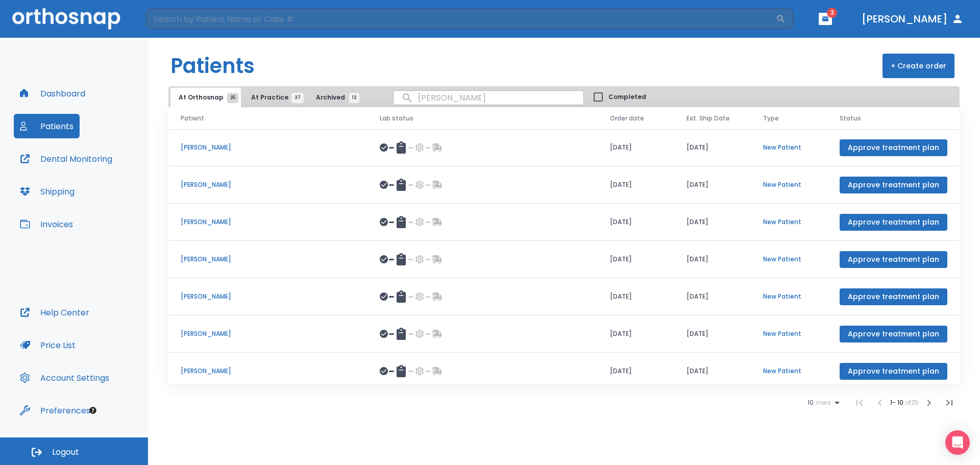 The width and height of the screenshot is (980, 465). Describe the element at coordinates (64, 377) in the screenshot. I see `a: Account Settings` at that location.